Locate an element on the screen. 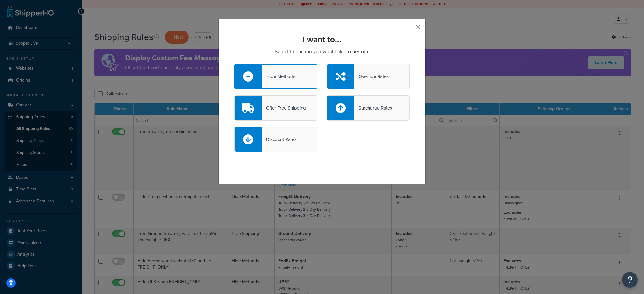 This screenshot has width=644, height=294. div: Override Rates is located at coordinates (371, 76).